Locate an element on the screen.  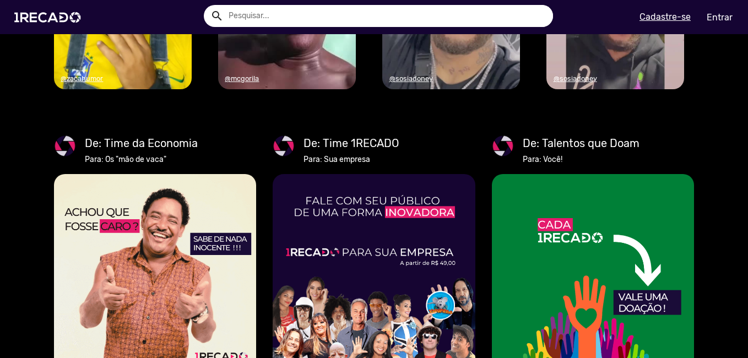
mat-card-title: De: Talentos que Doam is located at coordinates (581, 143).